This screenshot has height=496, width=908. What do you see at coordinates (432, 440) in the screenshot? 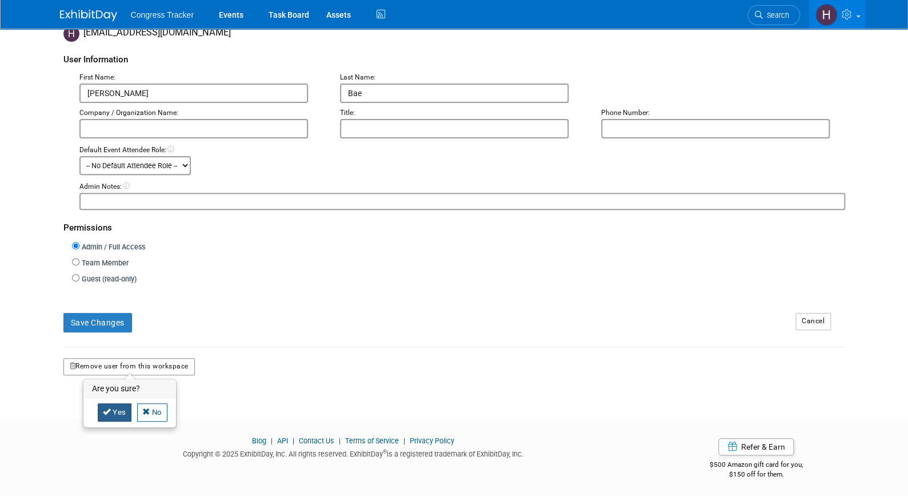
I see `a: Privacy Policy` at bounding box center [432, 440].